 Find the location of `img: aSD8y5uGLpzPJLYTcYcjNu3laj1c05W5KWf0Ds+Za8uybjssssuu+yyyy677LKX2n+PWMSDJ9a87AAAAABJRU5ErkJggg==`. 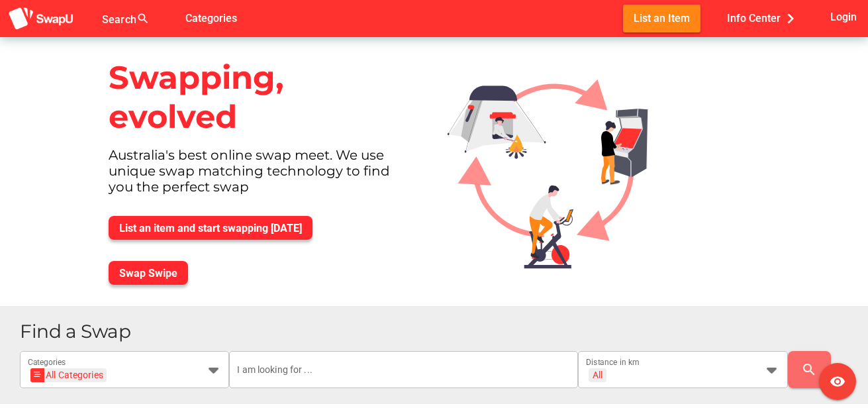

img: aSD8y5uGLpzPJLYTcYcjNu3laj1c05W5KWf0Ds+Za8uybjssssuu+yyyy677LKX2n+PWMSDJ9a87AAAAABJRU5ErkJggg== is located at coordinates (41, 18).